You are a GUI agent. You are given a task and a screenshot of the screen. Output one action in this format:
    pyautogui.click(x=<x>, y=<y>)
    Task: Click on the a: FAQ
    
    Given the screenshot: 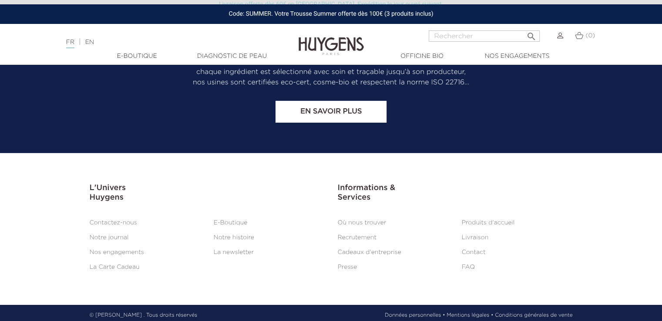 What is the action you would take?
    pyautogui.click(x=469, y=267)
    